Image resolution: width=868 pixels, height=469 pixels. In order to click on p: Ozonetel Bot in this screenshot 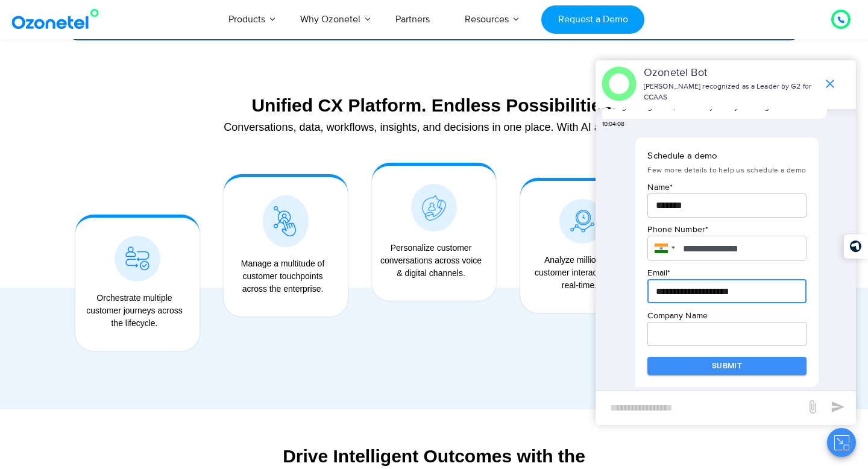, I will do `click(730, 73)`.